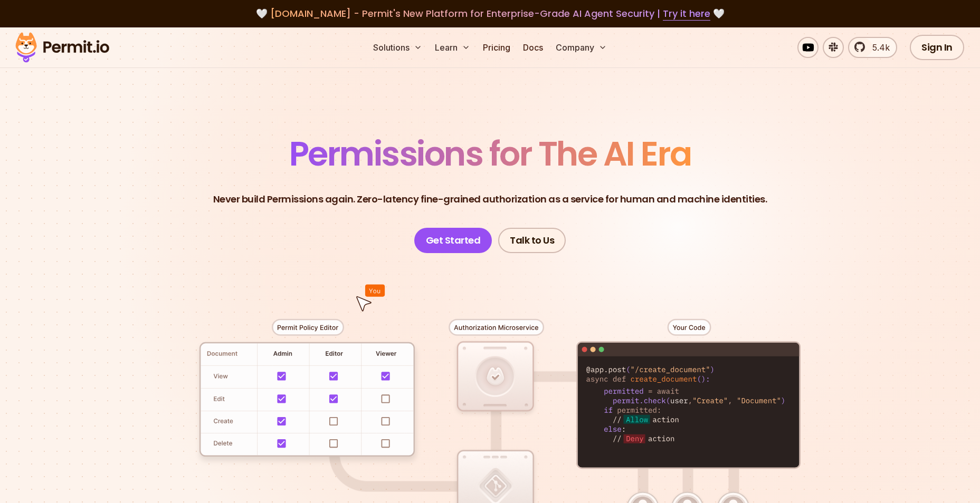 The image size is (980, 503). What do you see at coordinates (686, 14) in the screenshot?
I see `a: Try it here` at bounding box center [686, 14].